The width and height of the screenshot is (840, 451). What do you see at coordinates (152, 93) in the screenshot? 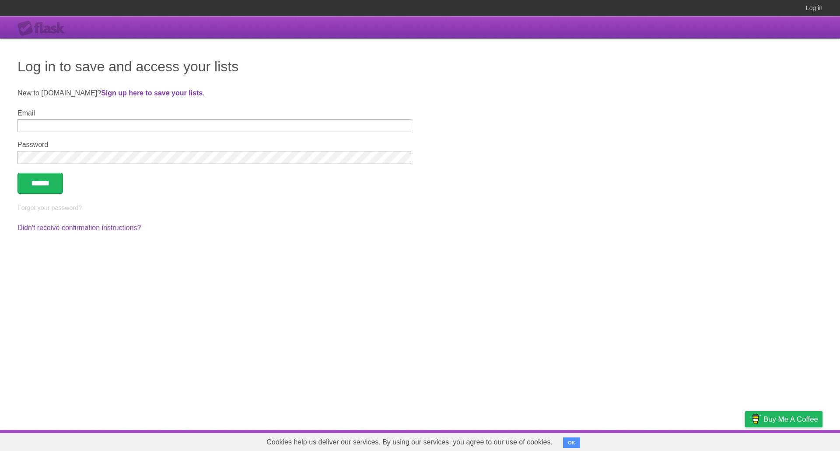
I see `a: Sign up here to save your lists` at bounding box center [152, 93].